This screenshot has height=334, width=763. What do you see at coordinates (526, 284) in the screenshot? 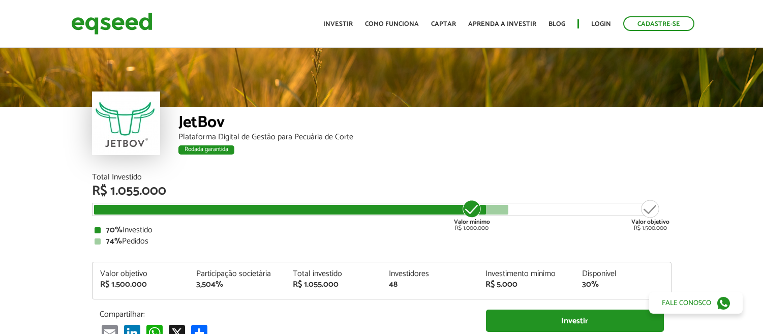
I see `div: R$ 5.000` at bounding box center [526, 284].